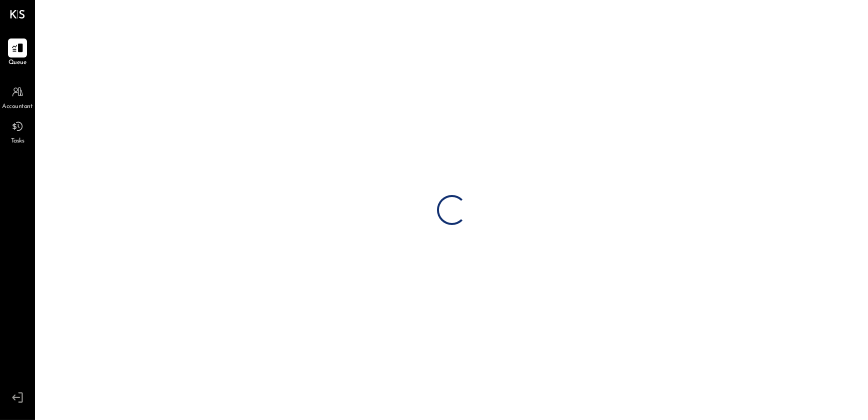 Image resolution: width=868 pixels, height=420 pixels. Describe the element at coordinates (17, 97) in the screenshot. I see `a: Accountant` at that location.